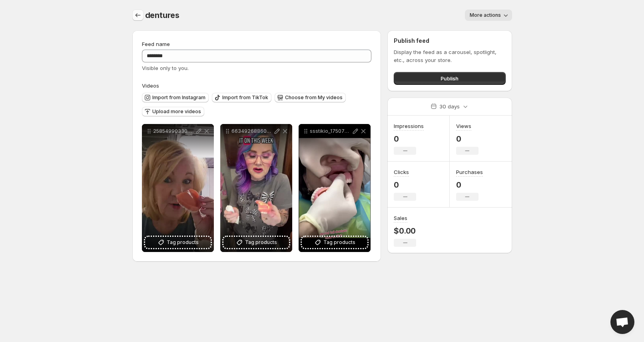  I want to click on h3: Sales, so click(401, 218).